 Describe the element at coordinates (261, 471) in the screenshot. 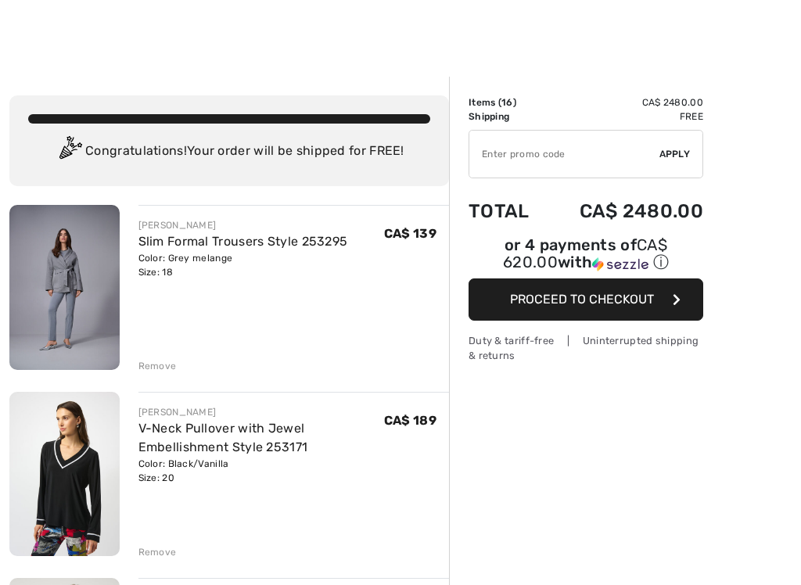

I see `div: Color: Black/Vanilla Size: 20` at that location.